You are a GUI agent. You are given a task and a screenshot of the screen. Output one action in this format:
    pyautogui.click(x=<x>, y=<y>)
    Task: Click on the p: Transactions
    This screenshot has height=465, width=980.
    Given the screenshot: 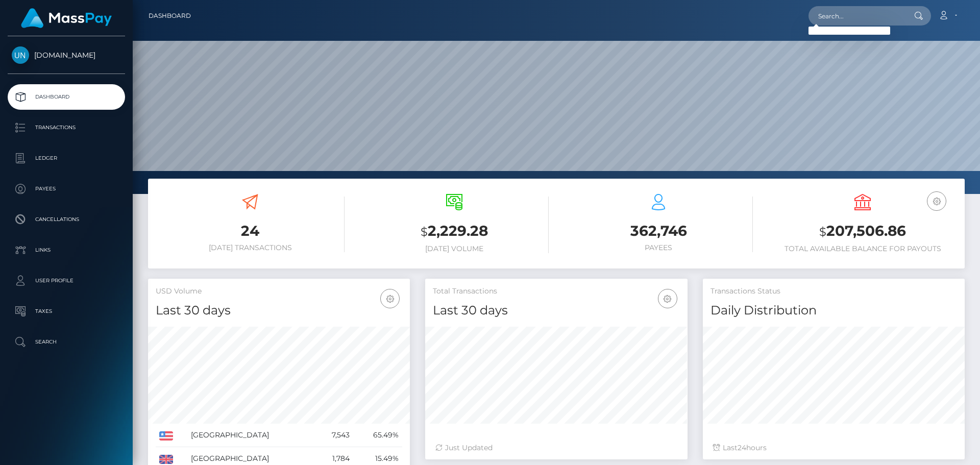 What is the action you would take?
    pyautogui.click(x=66, y=128)
    